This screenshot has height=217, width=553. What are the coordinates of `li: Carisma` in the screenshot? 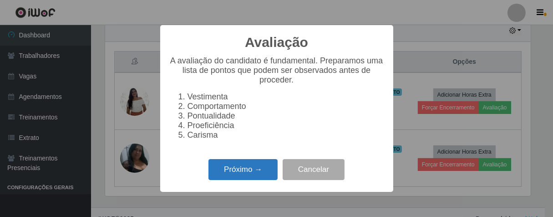 It's located at (286, 135).